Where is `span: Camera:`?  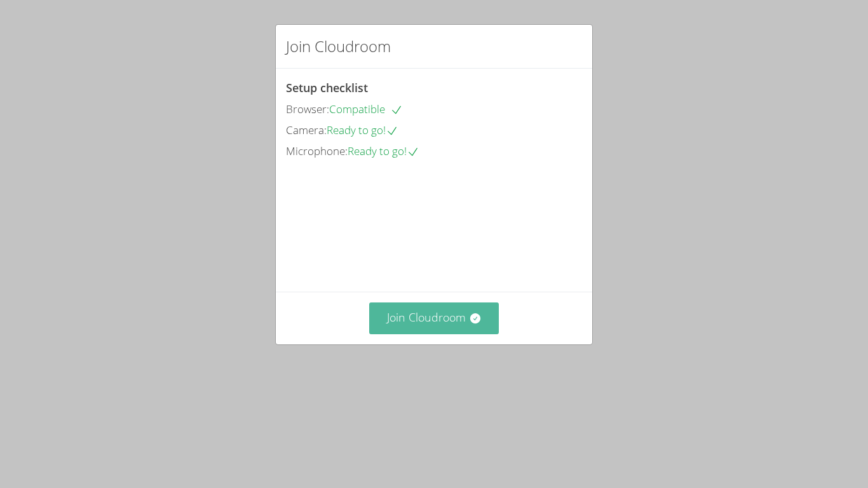
span: Camera: is located at coordinates (306, 129).